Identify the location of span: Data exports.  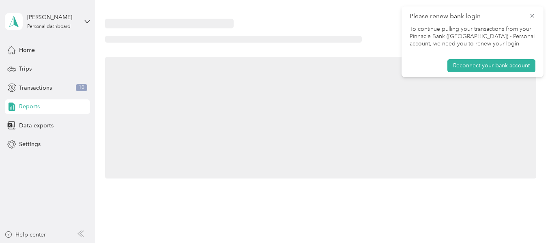
(36, 125).